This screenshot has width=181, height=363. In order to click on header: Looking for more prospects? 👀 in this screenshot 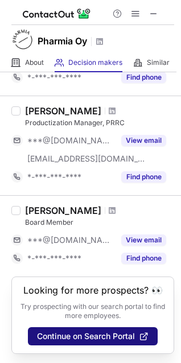, I will do `click(93, 290)`.